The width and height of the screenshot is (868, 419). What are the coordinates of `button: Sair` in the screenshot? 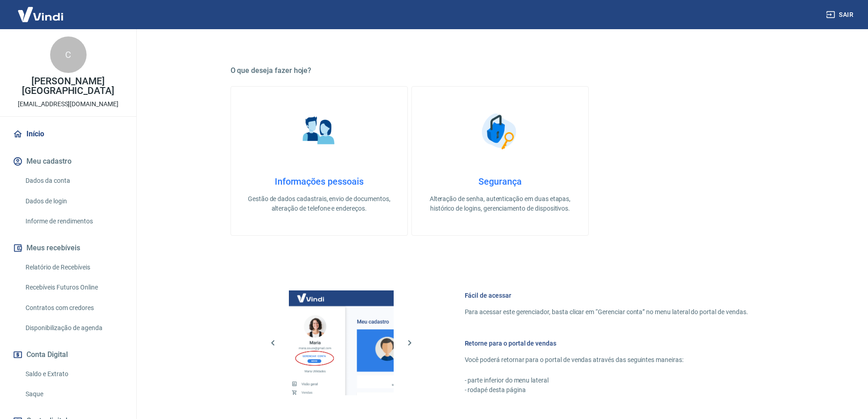 It's located at (841, 15).